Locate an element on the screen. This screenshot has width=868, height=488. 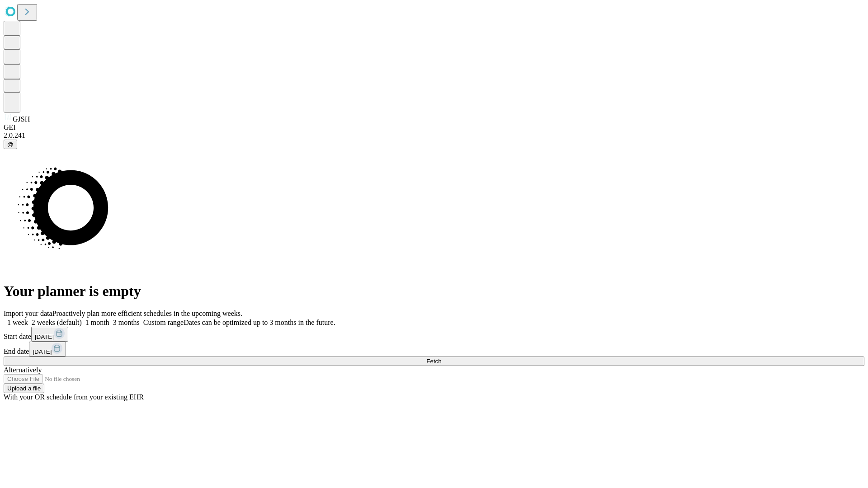
span: 2 weeks (default) is located at coordinates (56, 322).